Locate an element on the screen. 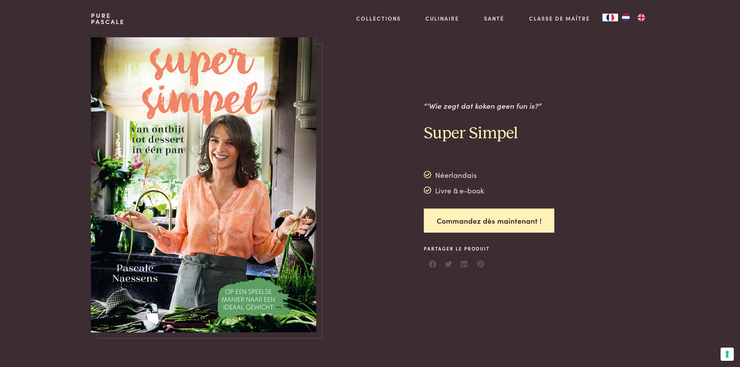 The height and width of the screenshot is (367, 740). button: Vos préférences en matière de consentement pour les technologies de suivi is located at coordinates (727, 354).